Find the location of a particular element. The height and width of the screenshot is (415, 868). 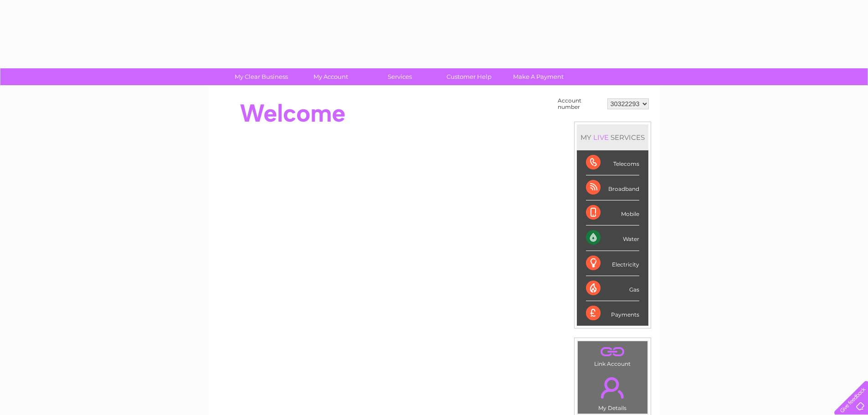

div: Water is located at coordinates (613, 238).